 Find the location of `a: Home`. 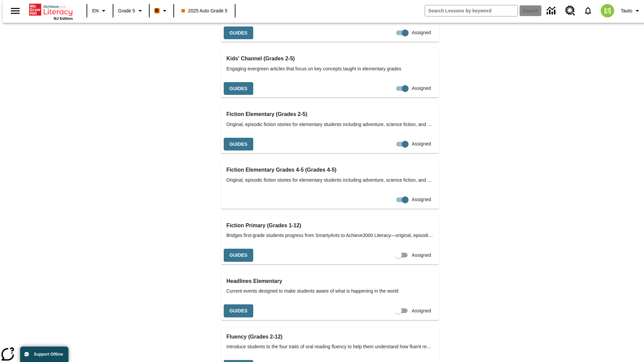

a: Home is located at coordinates (51, 10).